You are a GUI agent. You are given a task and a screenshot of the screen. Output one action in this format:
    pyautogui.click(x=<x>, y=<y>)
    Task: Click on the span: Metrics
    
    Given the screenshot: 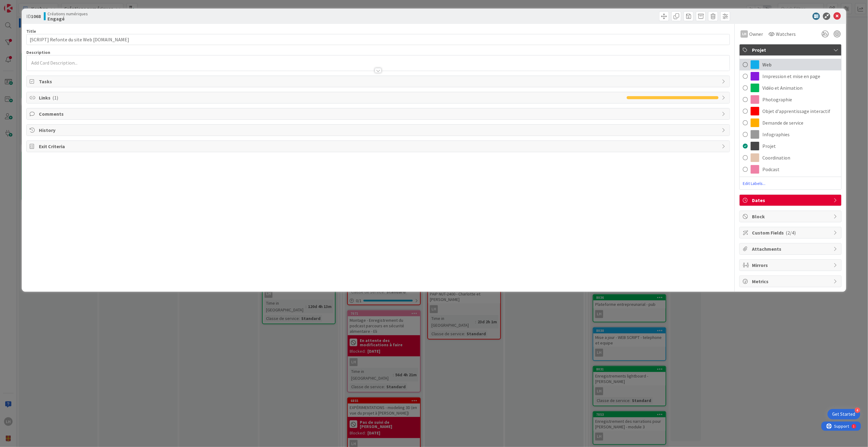 What is the action you would take?
    pyautogui.click(x=791, y=281)
    